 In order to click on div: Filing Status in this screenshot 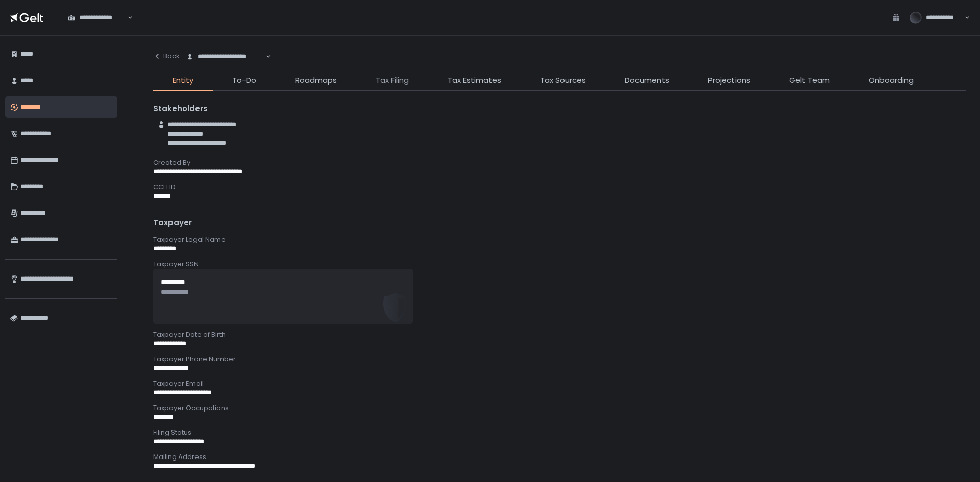, I will do `click(559, 432)`.